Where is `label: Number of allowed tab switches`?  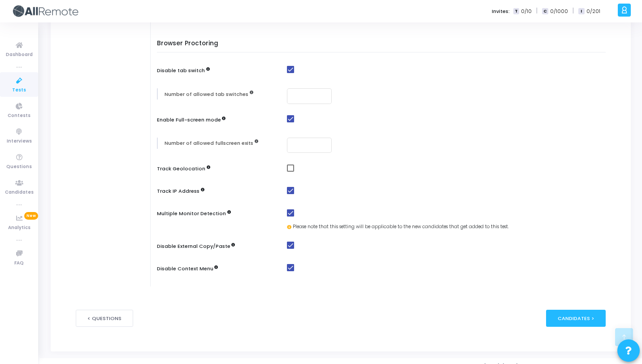 label: Number of allowed tab switches is located at coordinates (206, 94).